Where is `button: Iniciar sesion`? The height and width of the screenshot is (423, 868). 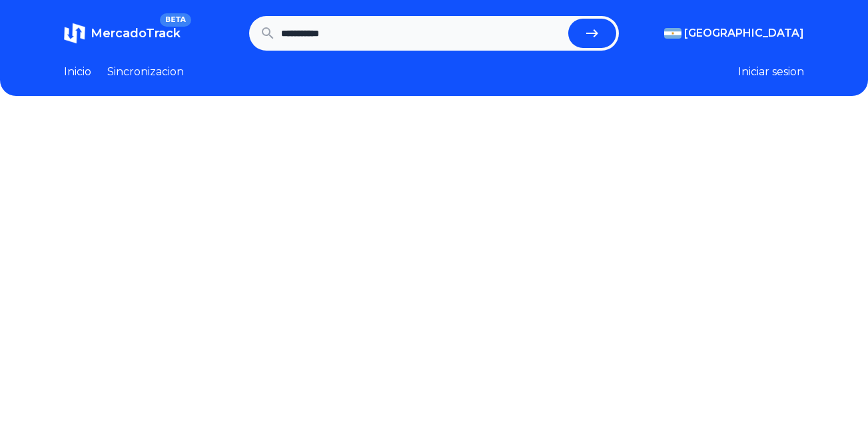 button: Iniciar sesion is located at coordinates (771, 72).